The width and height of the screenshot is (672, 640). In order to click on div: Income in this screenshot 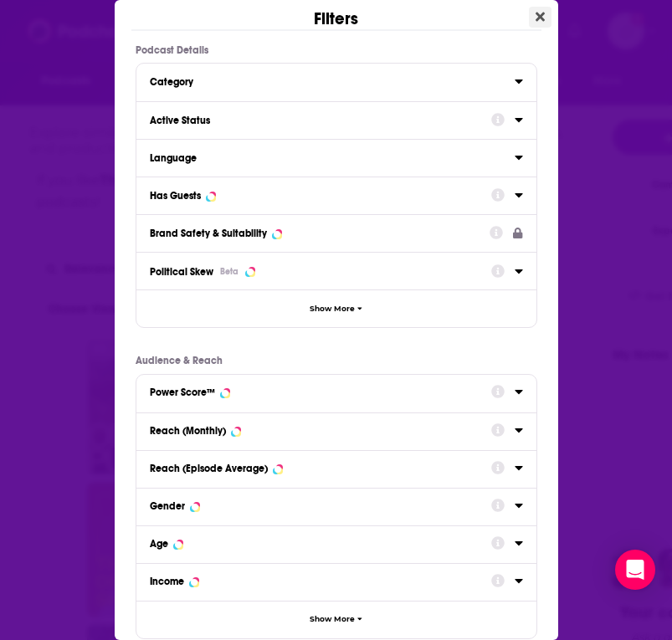, I will do `click(166, 581)`.